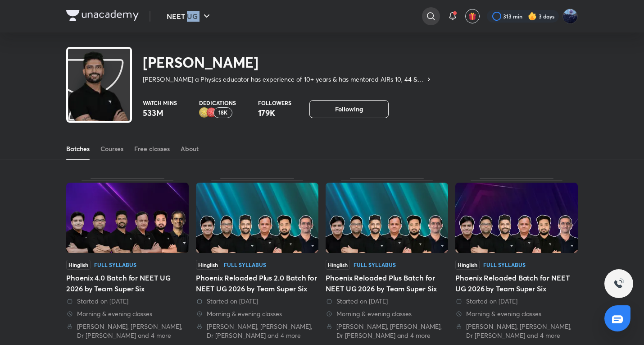 This screenshot has width=644, height=345. What do you see at coordinates (619, 283) in the screenshot?
I see `img: ttu` at bounding box center [619, 283].